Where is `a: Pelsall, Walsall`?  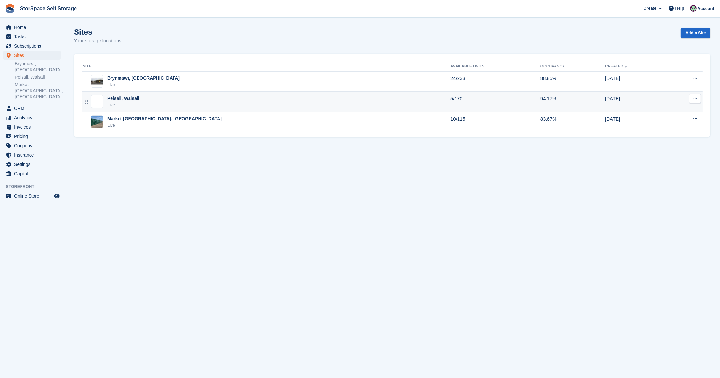 a: Pelsall, Walsall is located at coordinates (38, 77).